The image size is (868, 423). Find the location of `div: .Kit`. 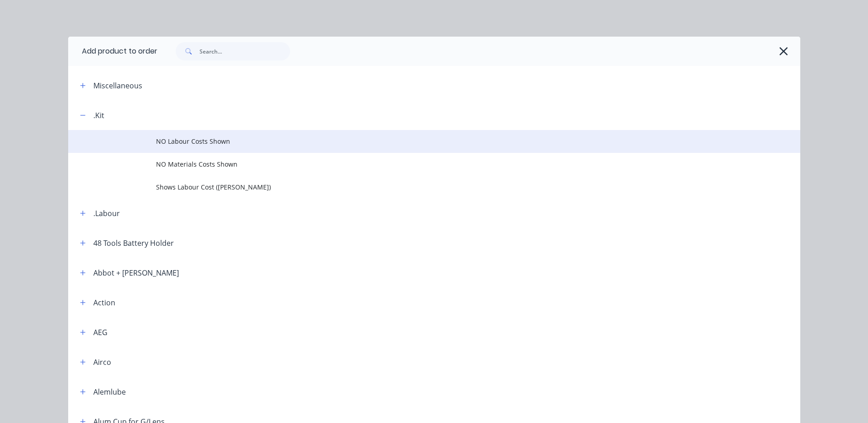

div: .Kit is located at coordinates (98, 115).